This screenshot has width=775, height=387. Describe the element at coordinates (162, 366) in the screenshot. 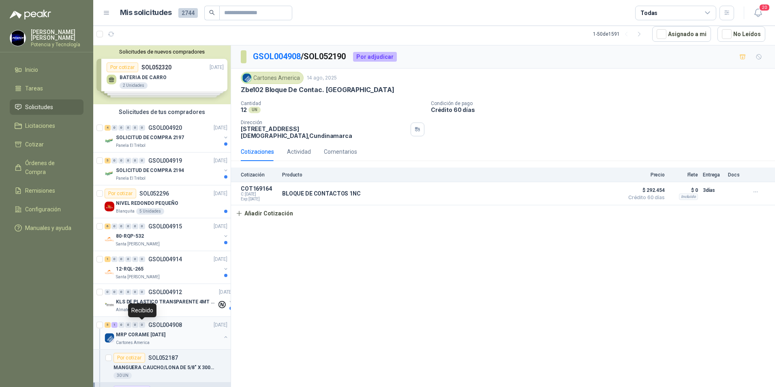

I see `a: Por cotizarSOL052187MANGUERA CAUCHO/LONA DE 5/8" X 300 PSI30 UN` at that location.